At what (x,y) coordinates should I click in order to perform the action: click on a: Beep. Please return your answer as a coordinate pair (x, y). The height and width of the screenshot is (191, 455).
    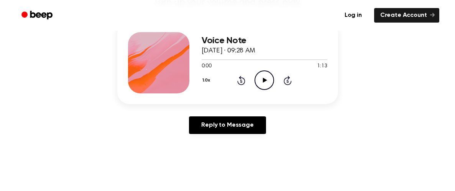
    Looking at the image, I should click on (38, 15).